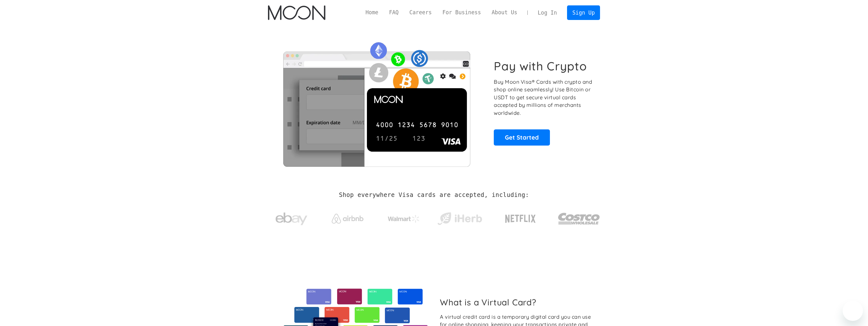 The width and height of the screenshot is (868, 326). I want to click on a: Careers, so click(420, 12).